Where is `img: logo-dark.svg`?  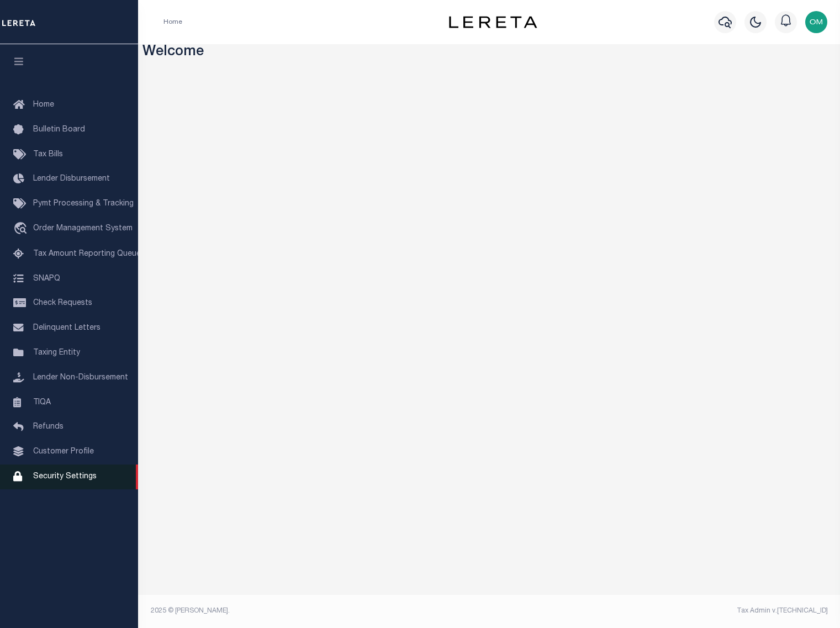 img: logo-dark.svg is located at coordinates (493, 22).